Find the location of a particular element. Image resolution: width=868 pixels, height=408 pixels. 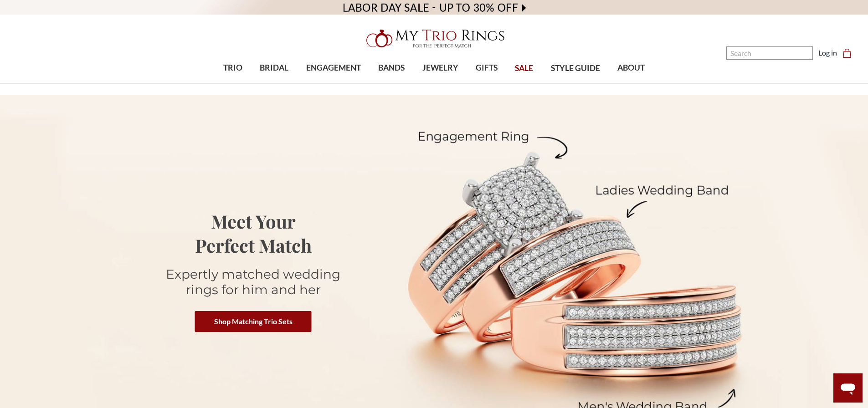

input: Search is located at coordinates (770, 53).